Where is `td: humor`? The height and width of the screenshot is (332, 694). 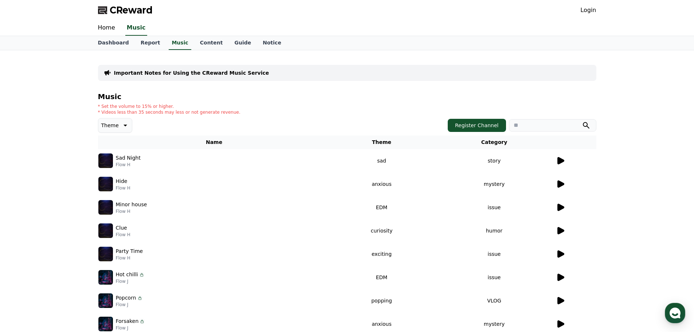 td: humor is located at coordinates (494, 231).